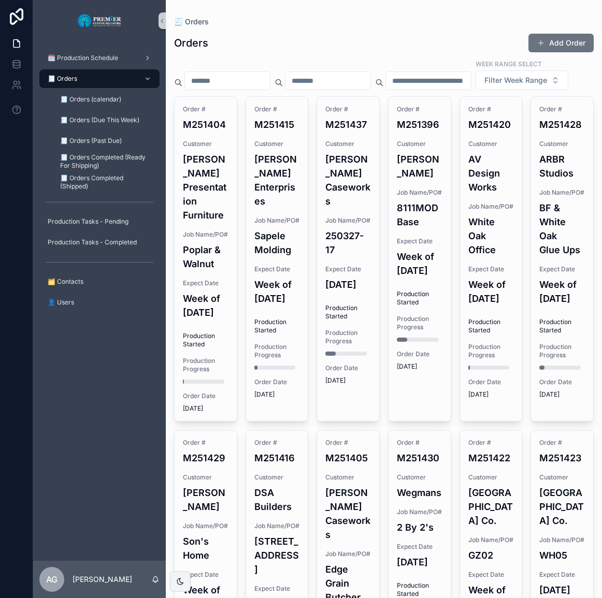  What do you see at coordinates (88, 222) in the screenshot?
I see `span: Production Tasks - Pending` at bounding box center [88, 222].